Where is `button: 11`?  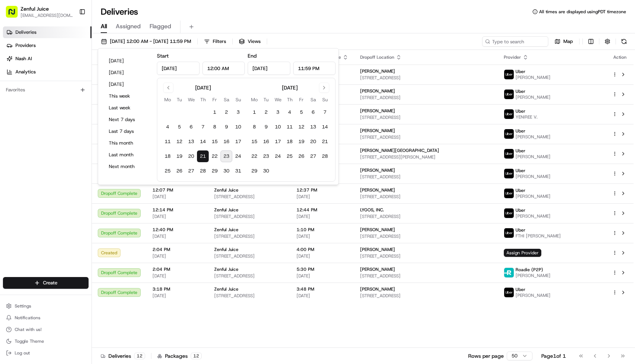
button: 11 is located at coordinates (289, 127).